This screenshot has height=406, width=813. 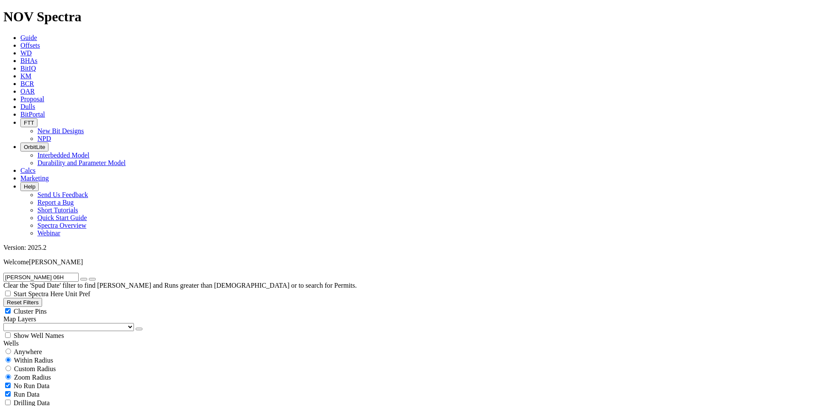 I want to click on span: Guide, so click(x=28, y=37).